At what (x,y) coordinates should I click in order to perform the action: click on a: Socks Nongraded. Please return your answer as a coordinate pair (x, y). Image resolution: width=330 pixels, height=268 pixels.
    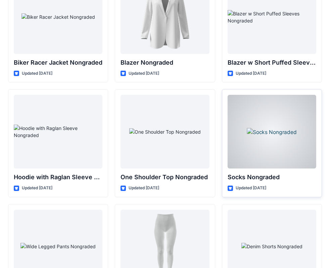
    Looking at the image, I should click on (272, 132).